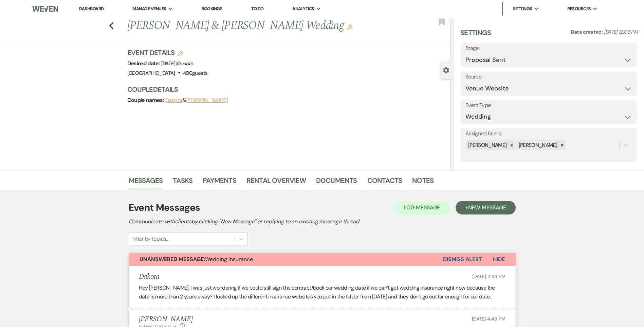 The image size is (644, 327). Describe the element at coordinates (286, 259) in the screenshot. I see `button: Unanswered Message:Wedding insurance` at that location.